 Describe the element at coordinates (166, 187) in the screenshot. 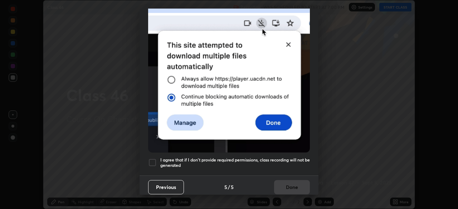

I see `button: Previous` at that location.